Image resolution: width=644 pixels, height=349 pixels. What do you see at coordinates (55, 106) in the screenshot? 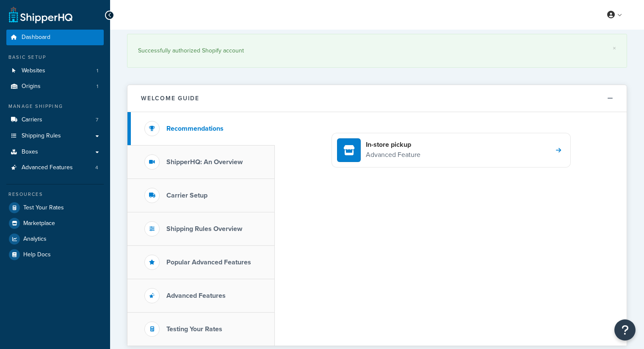
I see `div: Manage Shipping` at bounding box center [55, 106].